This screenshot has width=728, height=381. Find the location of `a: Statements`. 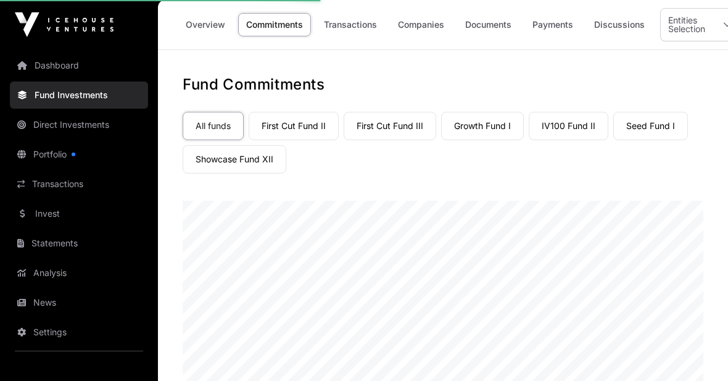

a: Statements is located at coordinates (79, 243).